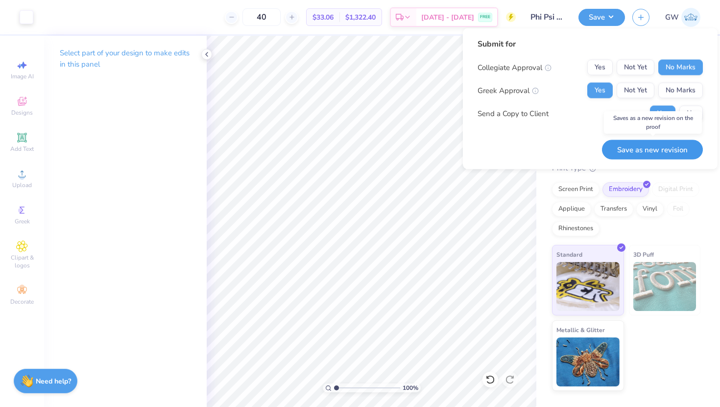 The image size is (720, 407). I want to click on span: Add Text, so click(22, 149).